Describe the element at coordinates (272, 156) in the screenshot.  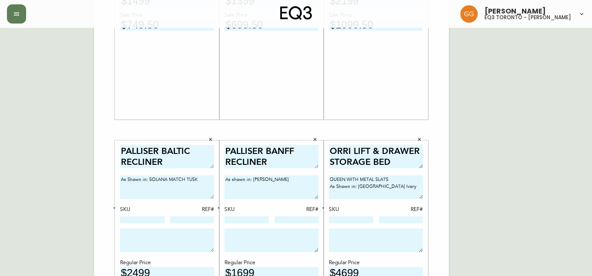
I see `textarea: PALLISER BANFF RECLINER` at that location.